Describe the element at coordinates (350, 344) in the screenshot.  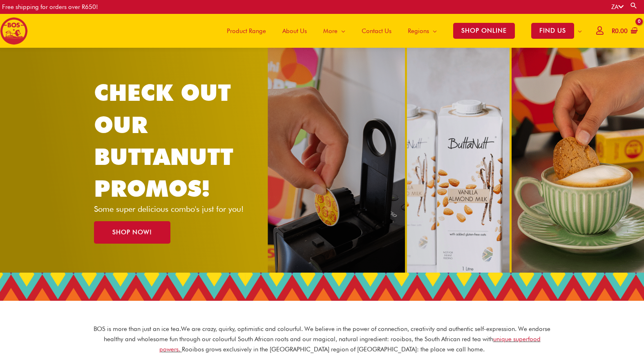
I see `a: unique superfood powers.` at that location.